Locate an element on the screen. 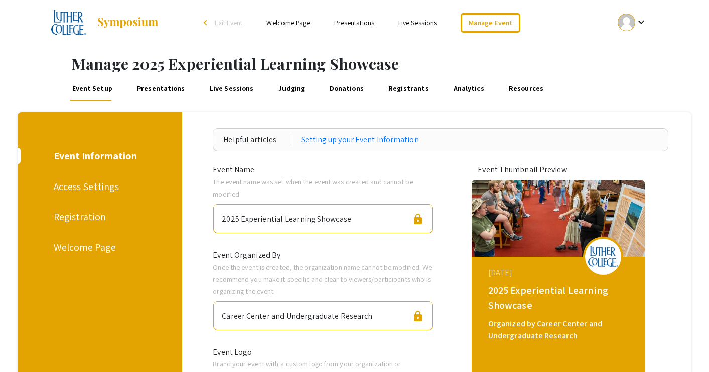 The image size is (709, 372). div: Career Center and Undergraduate Research is located at coordinates (297, 314).